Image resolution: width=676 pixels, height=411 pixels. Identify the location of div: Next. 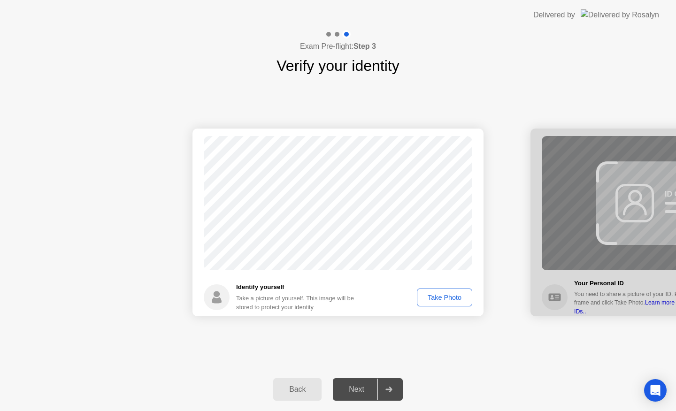
(356, 389).